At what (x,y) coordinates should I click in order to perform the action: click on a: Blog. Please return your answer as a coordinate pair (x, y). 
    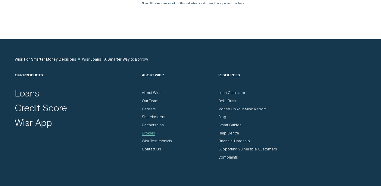
    Looking at the image, I should click on (222, 117).